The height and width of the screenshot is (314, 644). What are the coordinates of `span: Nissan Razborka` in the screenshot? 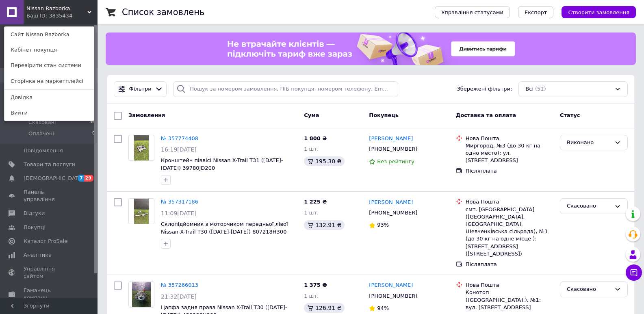 It's located at (57, 8).